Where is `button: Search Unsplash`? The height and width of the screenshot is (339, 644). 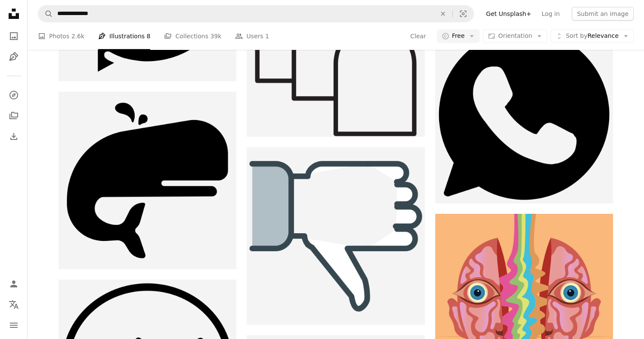 button: Search Unsplash is located at coordinates (45, 14).